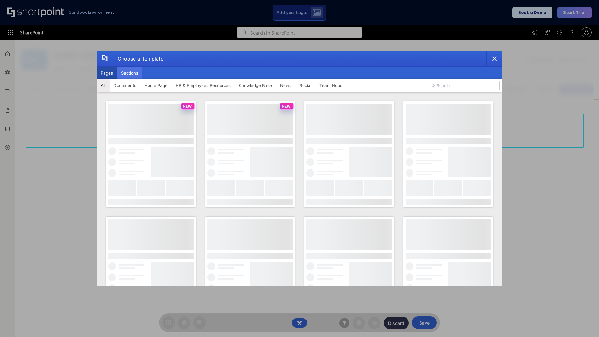 This screenshot has height=337, width=599. I want to click on button: Pages, so click(107, 73).